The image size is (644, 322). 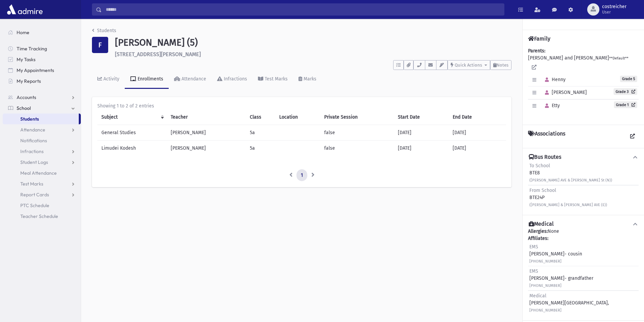 What do you see at coordinates (42, 194) in the screenshot?
I see `a: Report Cards` at bounding box center [42, 194].